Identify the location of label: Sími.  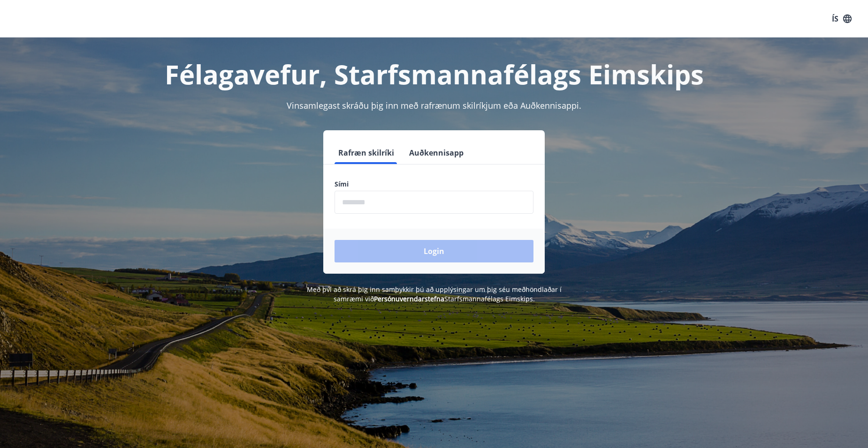
(434, 185).